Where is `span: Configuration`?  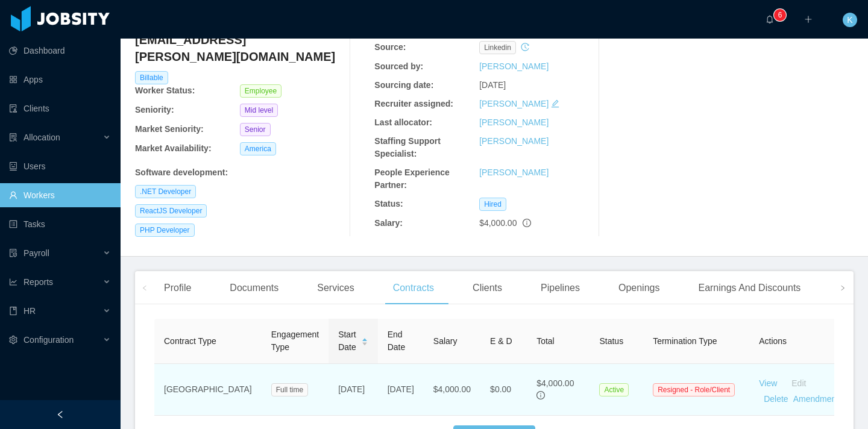 span: Configuration is located at coordinates (48, 340).